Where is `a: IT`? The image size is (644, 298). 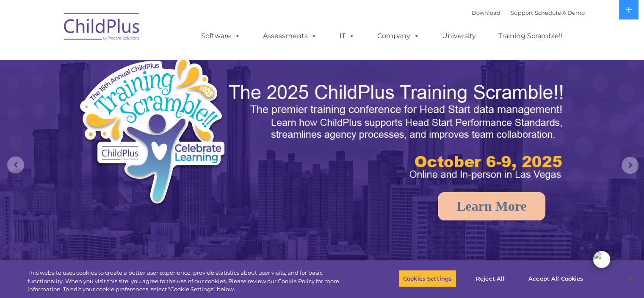
a: IT is located at coordinates (347, 36).